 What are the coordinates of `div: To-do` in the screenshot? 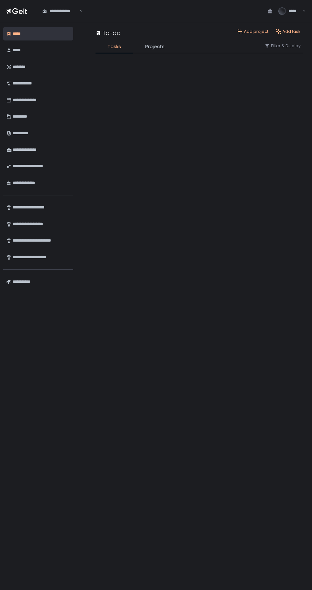 It's located at (108, 33).